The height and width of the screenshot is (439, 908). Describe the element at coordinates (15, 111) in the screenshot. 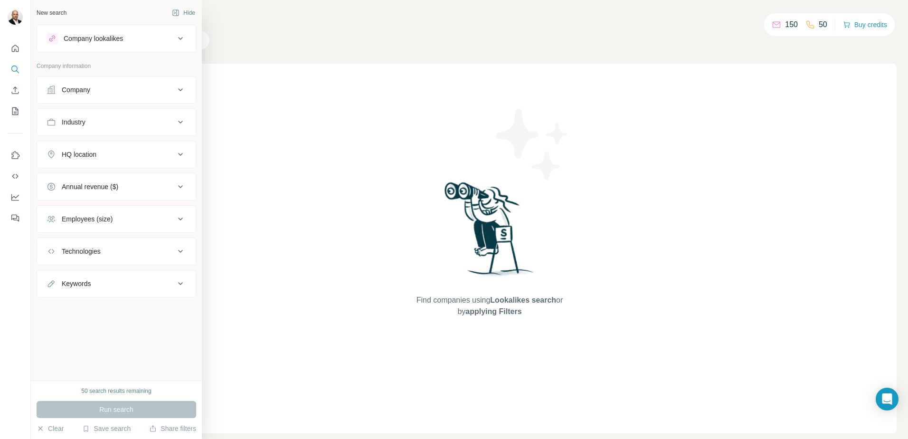

I see `button: My lists` at that location.